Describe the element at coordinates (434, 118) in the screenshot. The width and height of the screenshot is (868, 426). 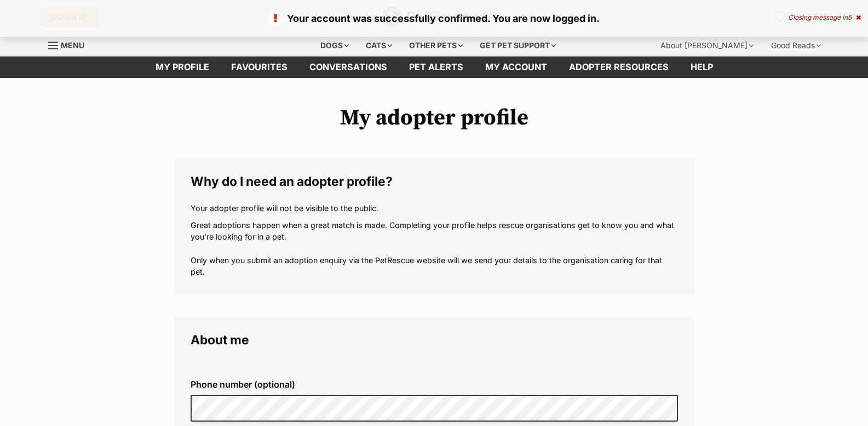
I see `h1: My adopter profile` at that location.